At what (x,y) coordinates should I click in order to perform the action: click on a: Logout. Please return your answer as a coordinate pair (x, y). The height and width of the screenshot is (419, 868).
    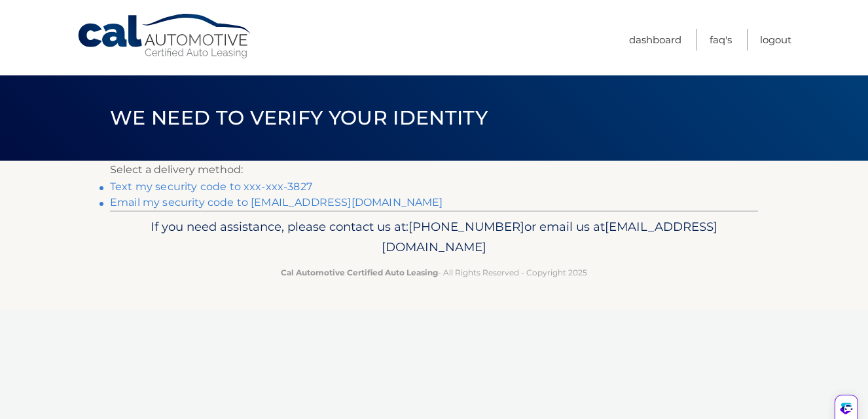
    Looking at the image, I should click on (776, 40).